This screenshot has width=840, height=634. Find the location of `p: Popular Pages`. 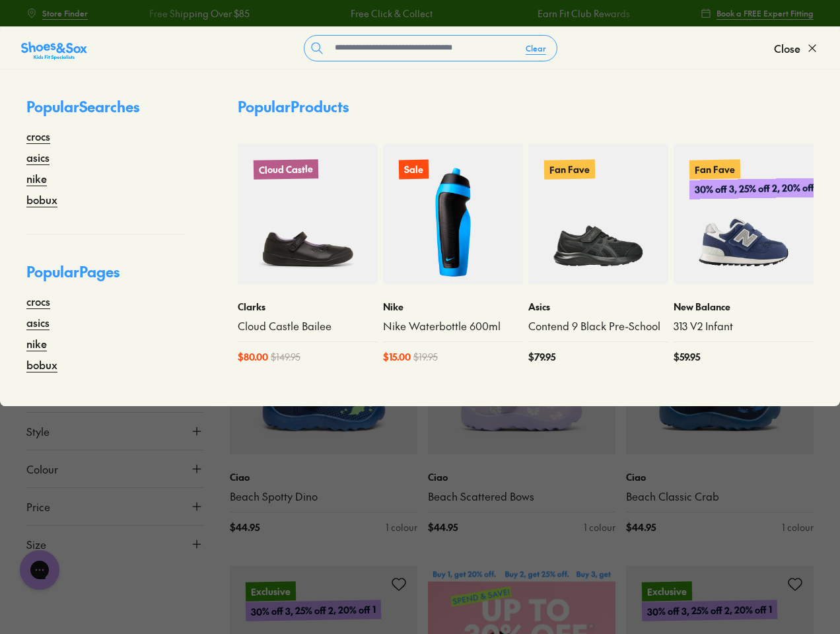

p: Popular Pages is located at coordinates (106, 277).